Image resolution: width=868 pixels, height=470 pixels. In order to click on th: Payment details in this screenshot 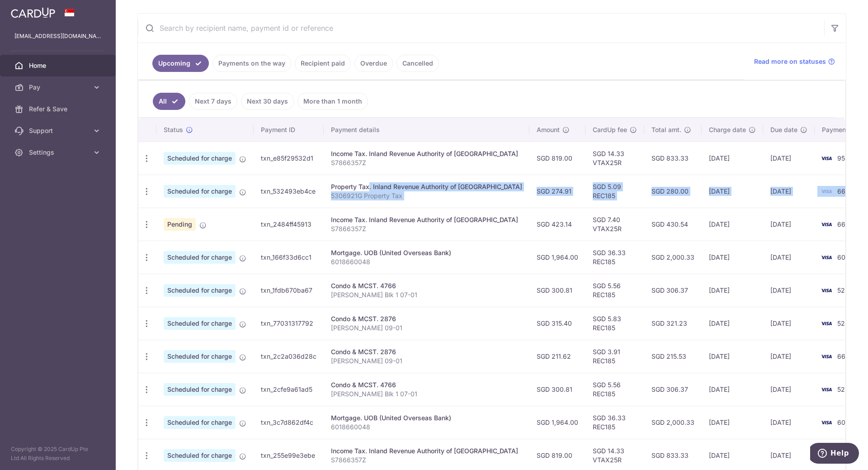, I will do `click(426, 130)`.